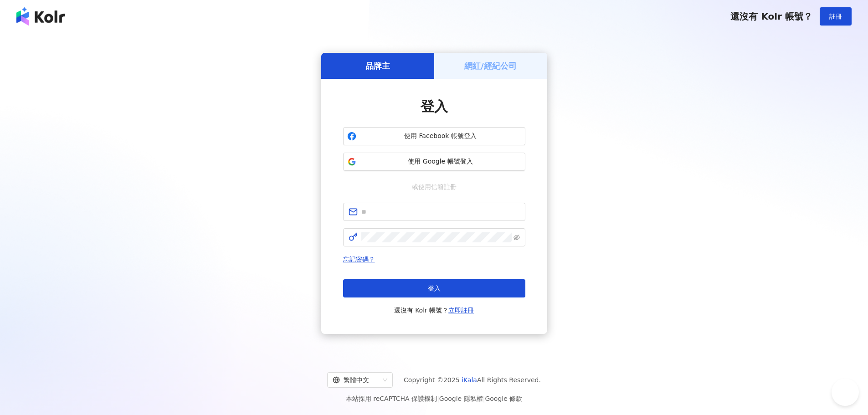 This screenshot has height=415, width=868. What do you see at coordinates (472, 380) in the screenshot?
I see `span: Copyright © 2025 All Rights Reserved.` at bounding box center [472, 380].